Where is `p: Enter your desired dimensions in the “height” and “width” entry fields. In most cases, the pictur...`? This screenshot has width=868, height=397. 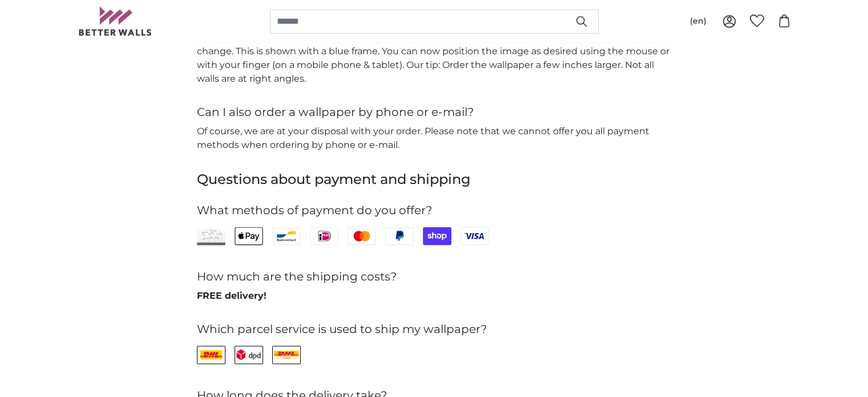 p: Enter your desired dimensions in the “height” and “width” entry fields. In most cases, the pictur... is located at coordinates (434, 59).